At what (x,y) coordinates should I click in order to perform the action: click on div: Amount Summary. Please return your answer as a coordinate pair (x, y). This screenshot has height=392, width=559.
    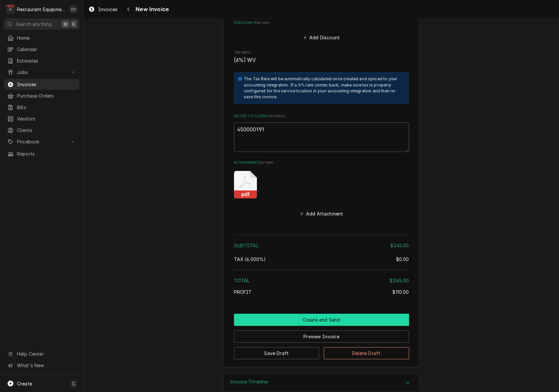
    Looking at the image, I should click on (321, 266).